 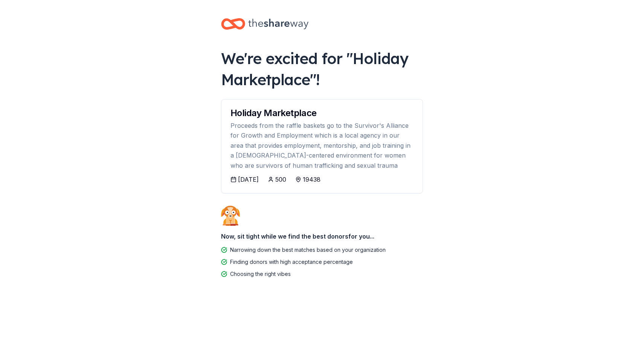 What do you see at coordinates (322, 146) in the screenshot?
I see `div: Proceeds from the raffle baskets go to the Survivor's Alliance for Growth and Employment which is...` at bounding box center [322, 146].